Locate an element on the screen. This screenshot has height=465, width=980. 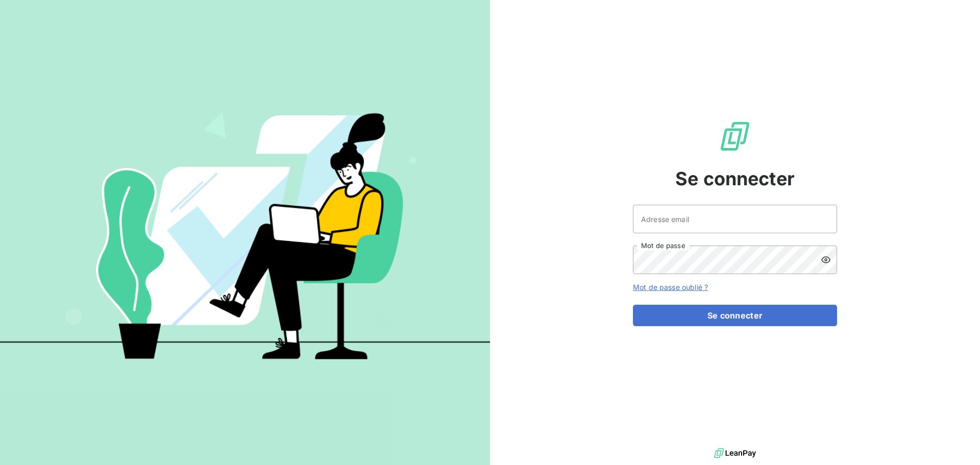
input: placeholder is located at coordinates (735, 219).